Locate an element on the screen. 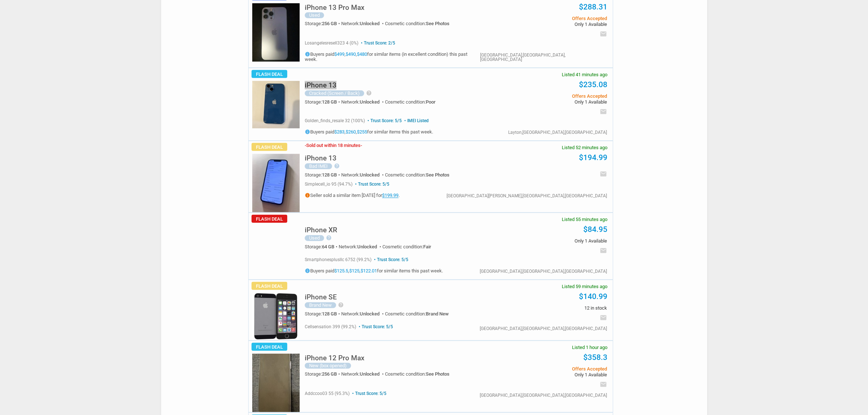  span: Brand New is located at coordinates (437, 314).